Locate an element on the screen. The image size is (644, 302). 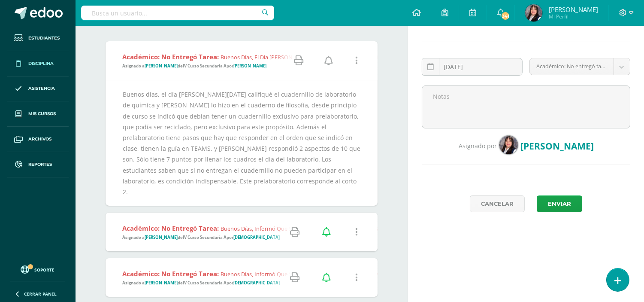
span: Disciplina is located at coordinates (41, 64).